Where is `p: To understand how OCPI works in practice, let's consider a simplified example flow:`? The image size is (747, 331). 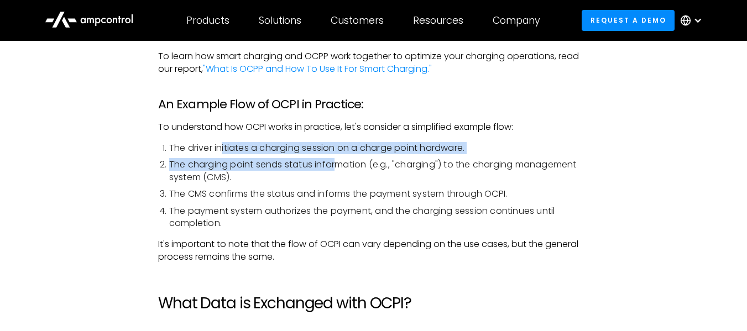 p: To understand how OCPI works in practice, let's consider a simplified example flow: is located at coordinates (373, 127).